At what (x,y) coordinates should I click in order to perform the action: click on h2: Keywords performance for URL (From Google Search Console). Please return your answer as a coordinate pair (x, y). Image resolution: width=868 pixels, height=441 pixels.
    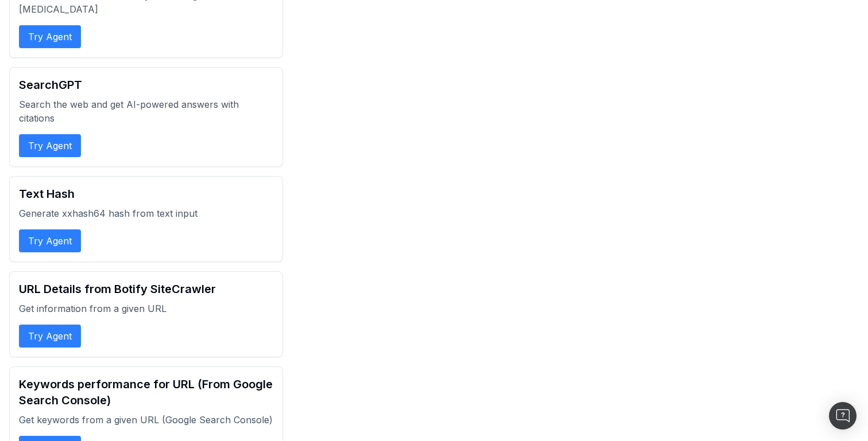
    Looking at the image, I should click on (146, 393).